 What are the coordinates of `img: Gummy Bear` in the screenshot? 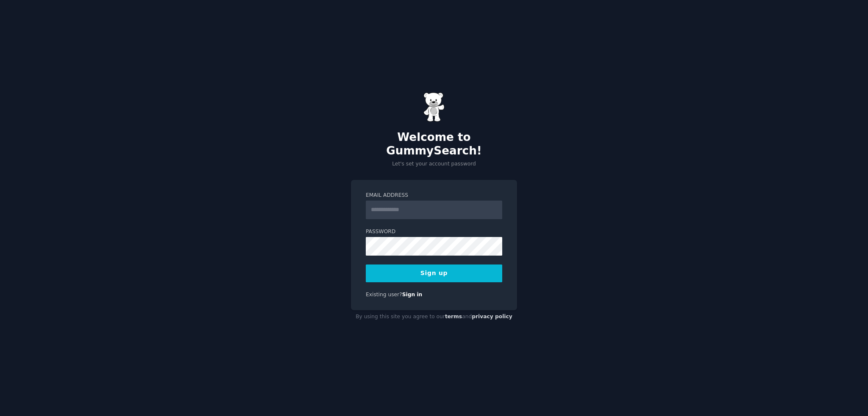 It's located at (434, 107).